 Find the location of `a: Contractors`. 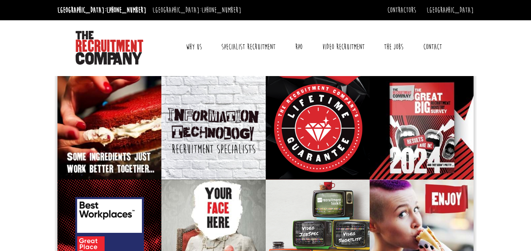

a: Contractors is located at coordinates (402, 10).